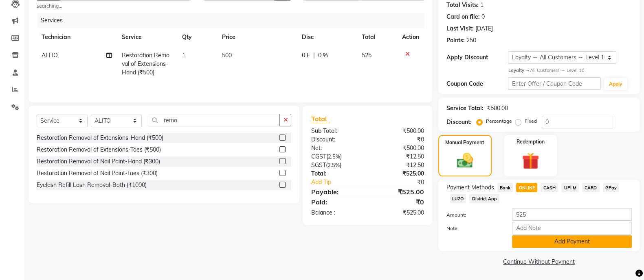 The width and height of the screenshot is (644, 280). What do you see at coordinates (336, 202) in the screenshot?
I see `div: Paid:` at bounding box center [336, 202].